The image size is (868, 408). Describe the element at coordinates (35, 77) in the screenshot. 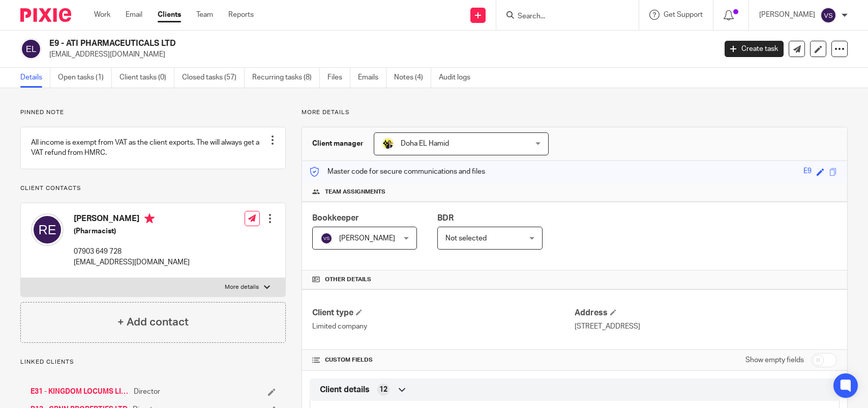

I see `a: Details` at that location.